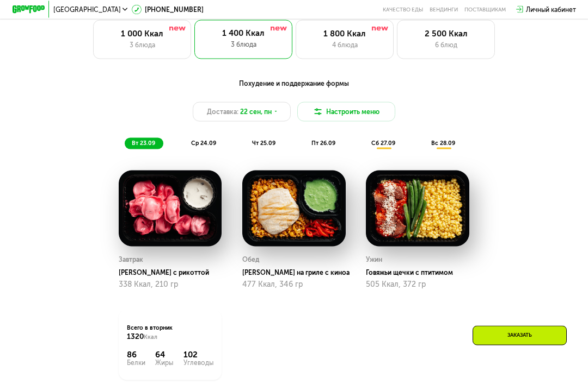  I want to click on span: Ккал, so click(150, 337).